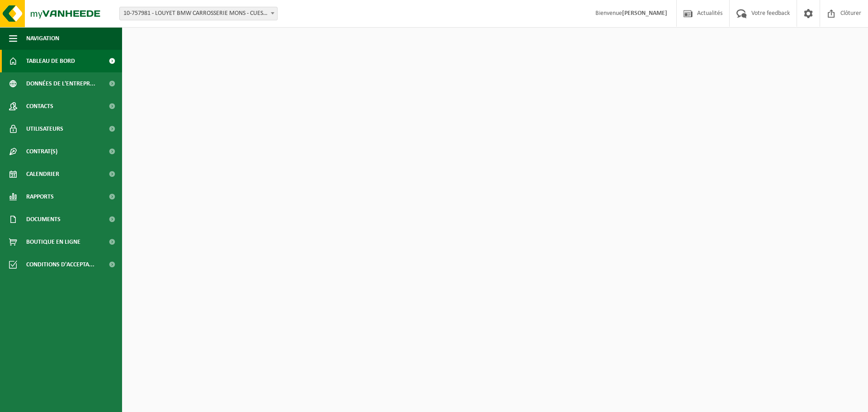 The image size is (868, 412). I want to click on span: Données de l'entrepr..., so click(61, 83).